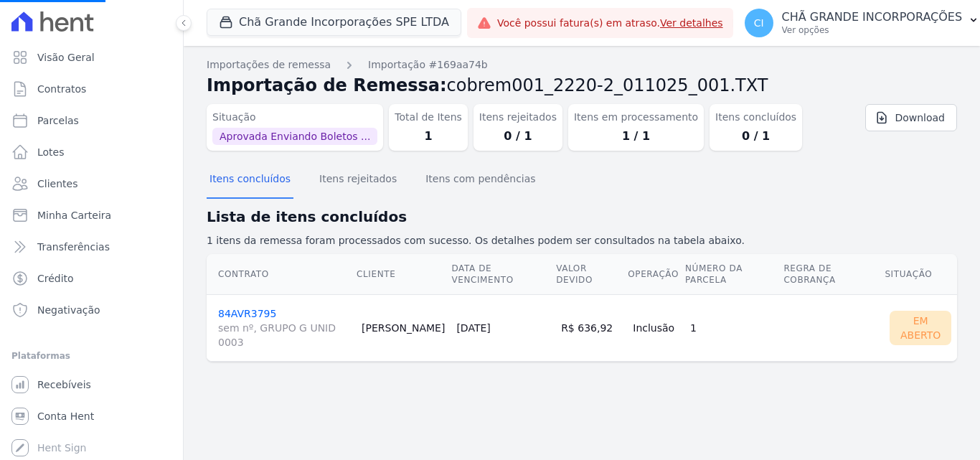 The image size is (980, 460). What do you see at coordinates (636, 117) in the screenshot?
I see `dt: Itens em processamento` at bounding box center [636, 117].